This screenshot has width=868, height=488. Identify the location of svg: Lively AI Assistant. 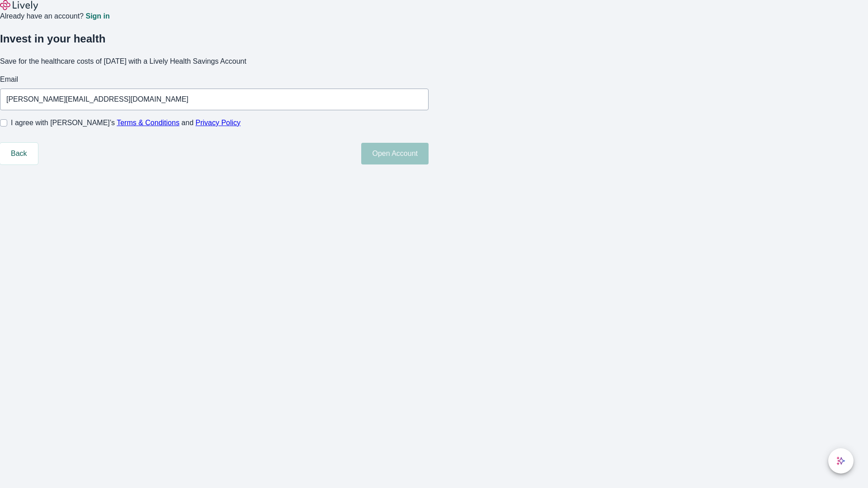
(841, 461).